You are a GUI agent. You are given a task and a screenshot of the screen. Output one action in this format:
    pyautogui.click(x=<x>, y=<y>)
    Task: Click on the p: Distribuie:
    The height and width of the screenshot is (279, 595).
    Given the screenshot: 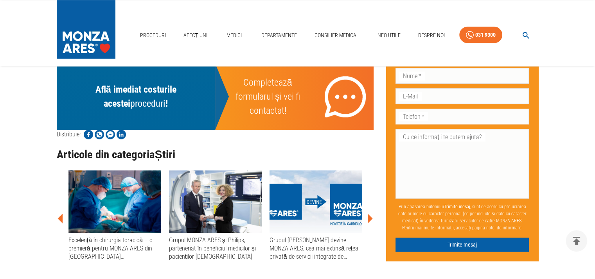 What is the action you would take?
    pyautogui.click(x=68, y=134)
    